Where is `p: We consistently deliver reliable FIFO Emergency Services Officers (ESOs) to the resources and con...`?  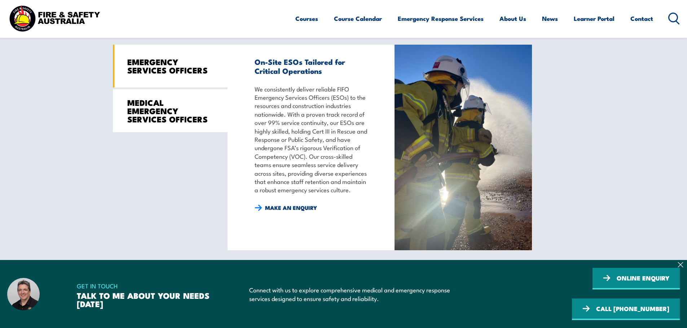
p: We consistently deliver reliable FIFO Emergency Services Officers (ESOs) to the resources and con... is located at coordinates (311, 140).